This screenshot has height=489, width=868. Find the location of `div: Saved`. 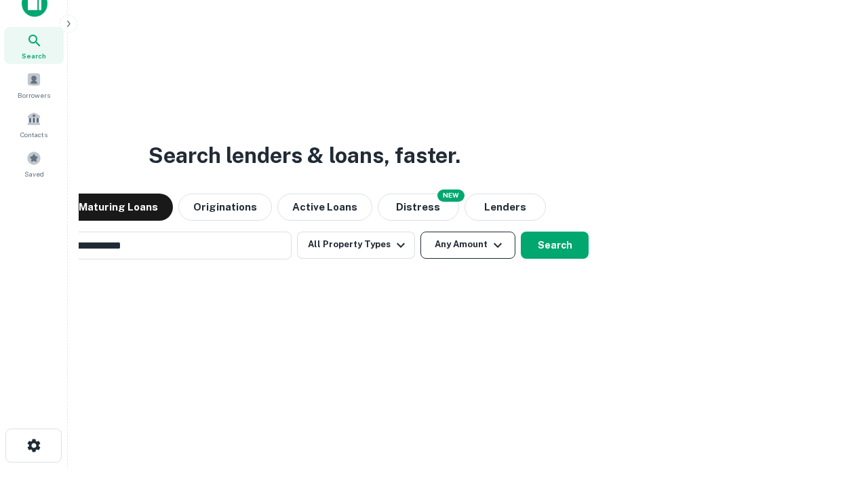

div: Saved is located at coordinates (34, 164).